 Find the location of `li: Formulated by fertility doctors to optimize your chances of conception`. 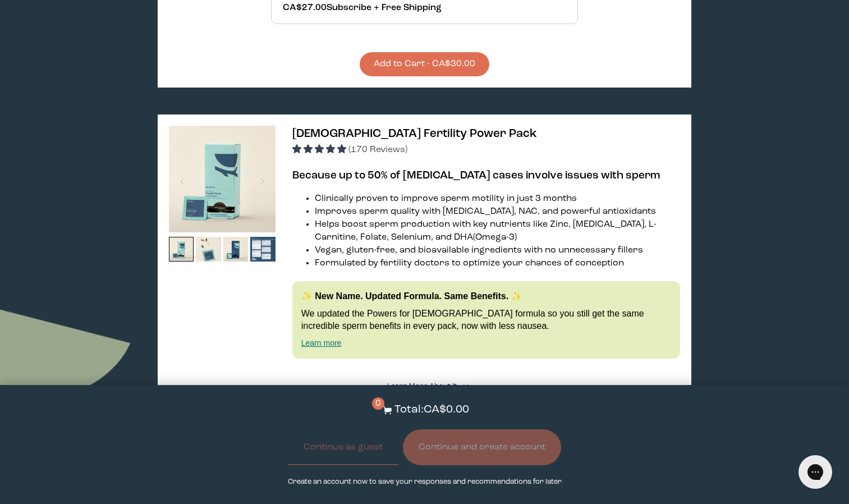

li: Formulated by fertility doctors to optimize your chances of conception is located at coordinates (497, 263).